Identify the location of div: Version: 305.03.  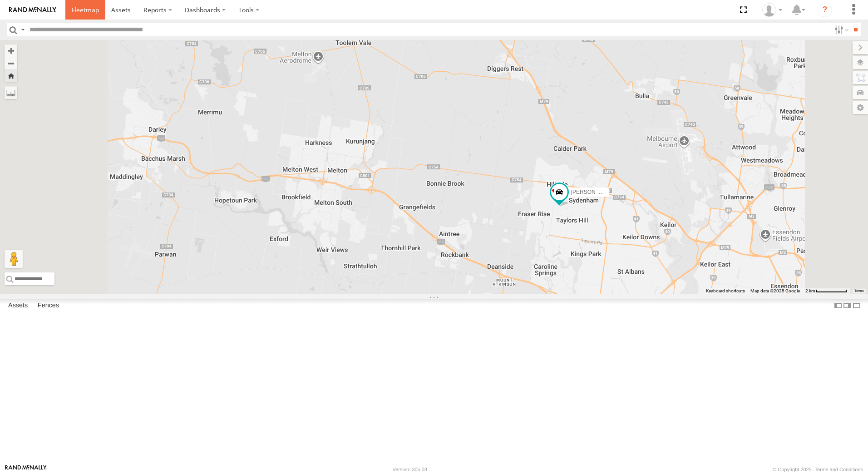
(410, 470).